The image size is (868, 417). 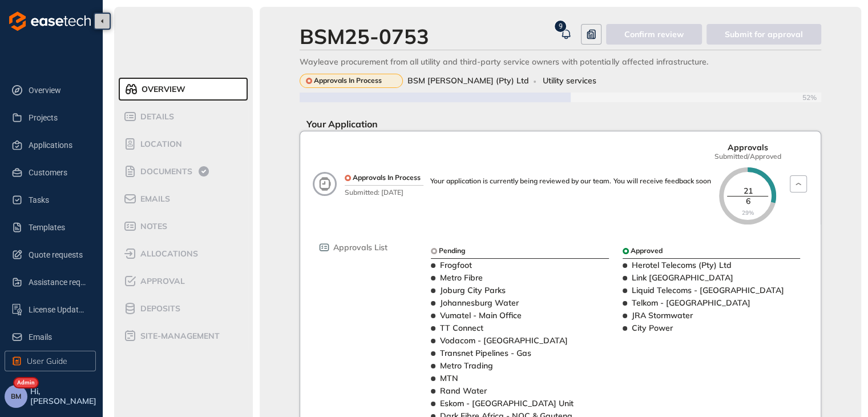 I want to click on span: Rand Water, so click(x=463, y=390).